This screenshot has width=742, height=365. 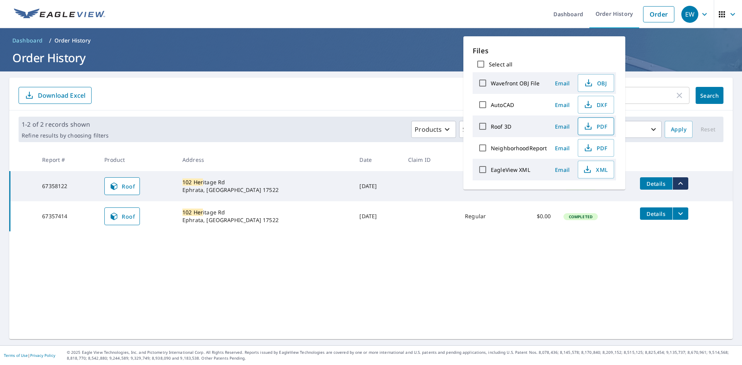 I want to click on h1: Order History, so click(x=371, y=58).